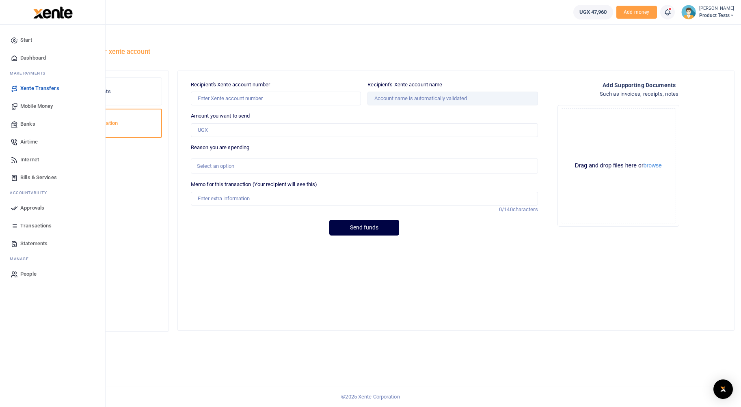 The height and width of the screenshot is (407, 741). Describe the element at coordinates (452, 99) in the screenshot. I see `input: Account name is automatically validated` at that location.